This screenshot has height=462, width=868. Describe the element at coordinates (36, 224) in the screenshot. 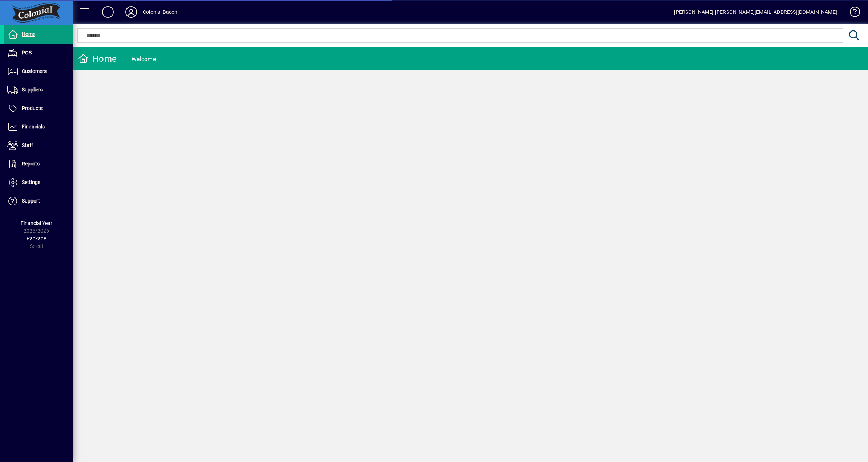

I see `span: Financial Year` at that location.